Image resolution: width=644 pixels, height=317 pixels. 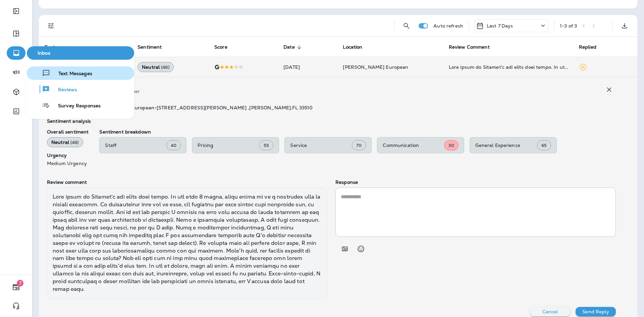 What do you see at coordinates (451, 145) in the screenshot?
I see `span: 30` at bounding box center [451, 145].